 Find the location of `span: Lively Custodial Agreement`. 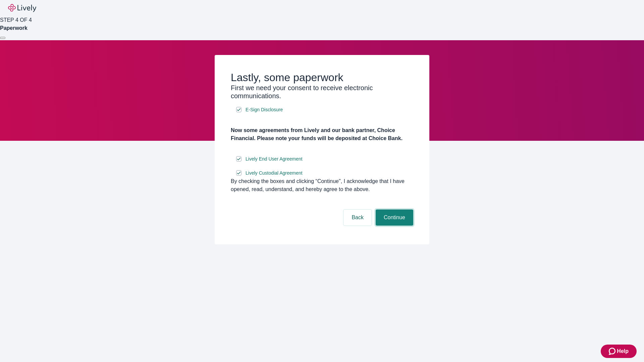

span: Lively Custodial Agreement is located at coordinates (274, 173).